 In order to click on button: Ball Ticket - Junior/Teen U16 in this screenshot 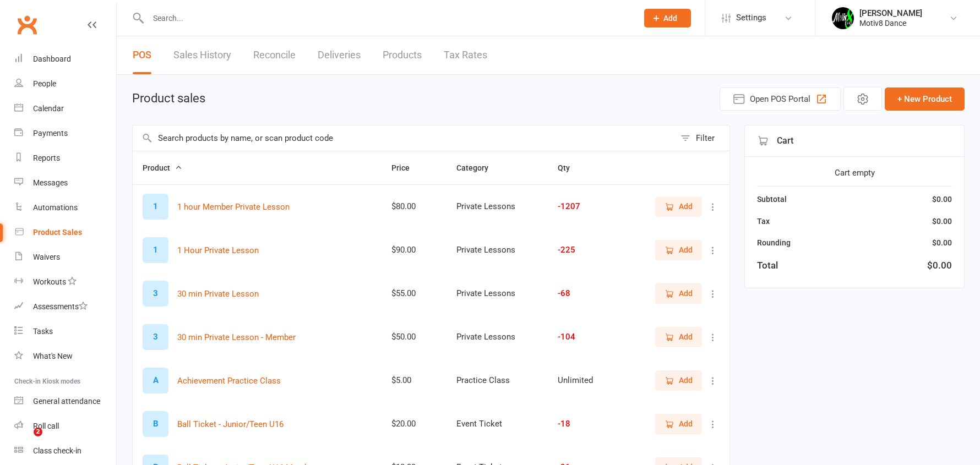, I will do `click(230, 424)`.